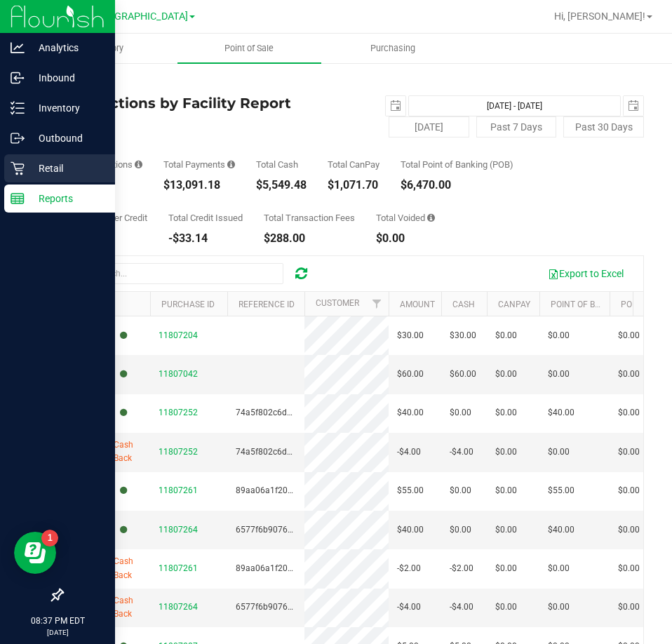 Image resolution: width=672 pixels, height=644 pixels. What do you see at coordinates (231, 165) in the screenshot?
I see `i: Sum of all successful, non-voided payment transaction amounts, excluding tips and transaction fees.` at bounding box center [231, 165].